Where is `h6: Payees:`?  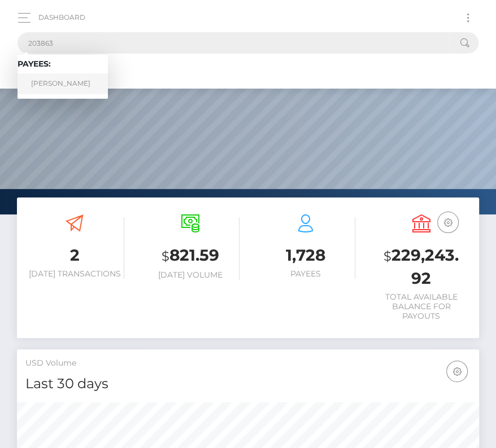 h6: Payees: is located at coordinates (62, 64).